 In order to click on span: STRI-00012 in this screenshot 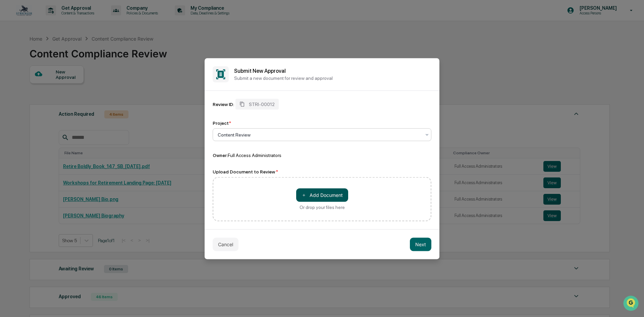, I will do `click(261, 104)`.